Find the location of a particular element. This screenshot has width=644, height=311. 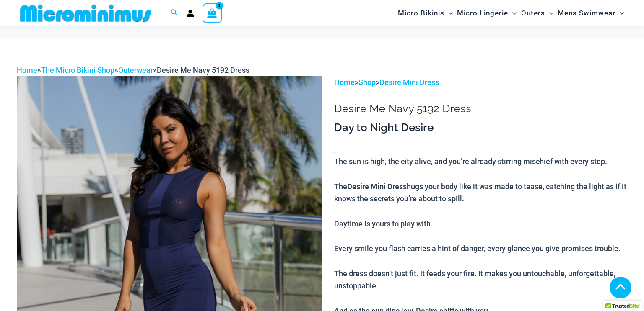

nav: Site Navigation is located at coordinates (511, 13).